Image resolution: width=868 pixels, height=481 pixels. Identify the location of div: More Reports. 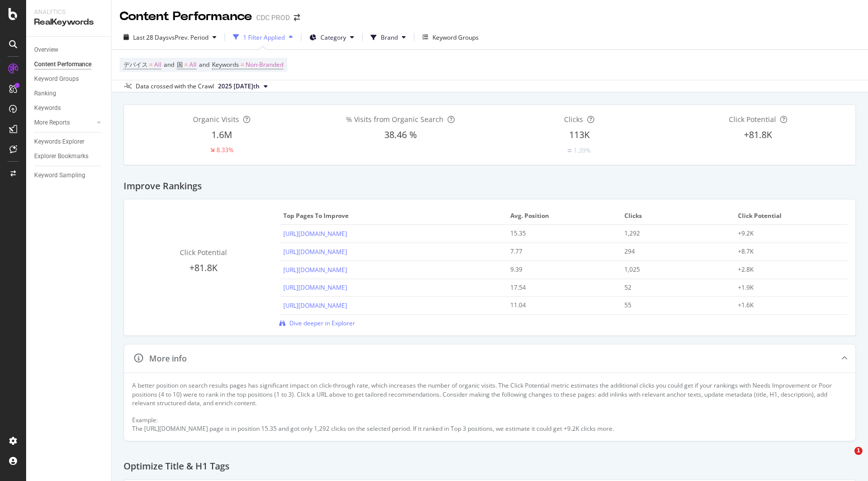
(52, 122).